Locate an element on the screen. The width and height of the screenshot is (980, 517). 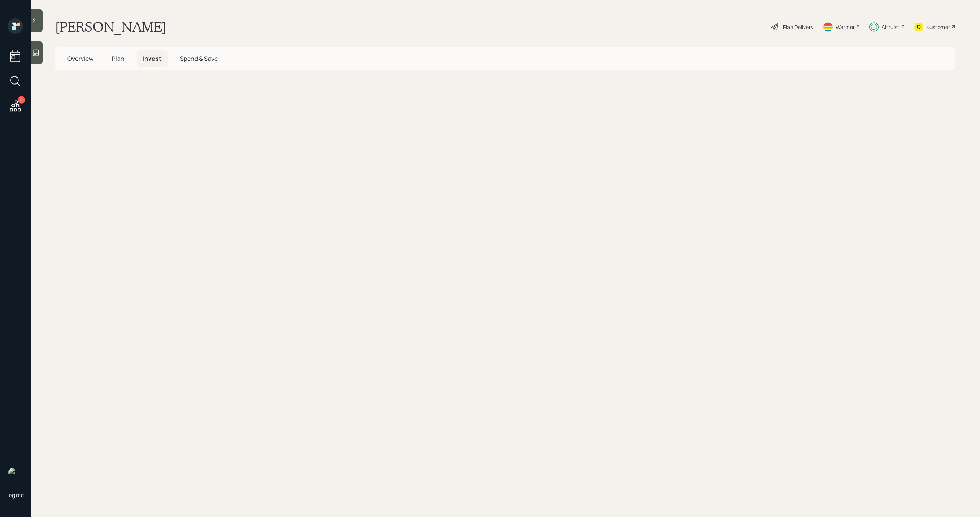
div: 4 is located at coordinates (22, 100).